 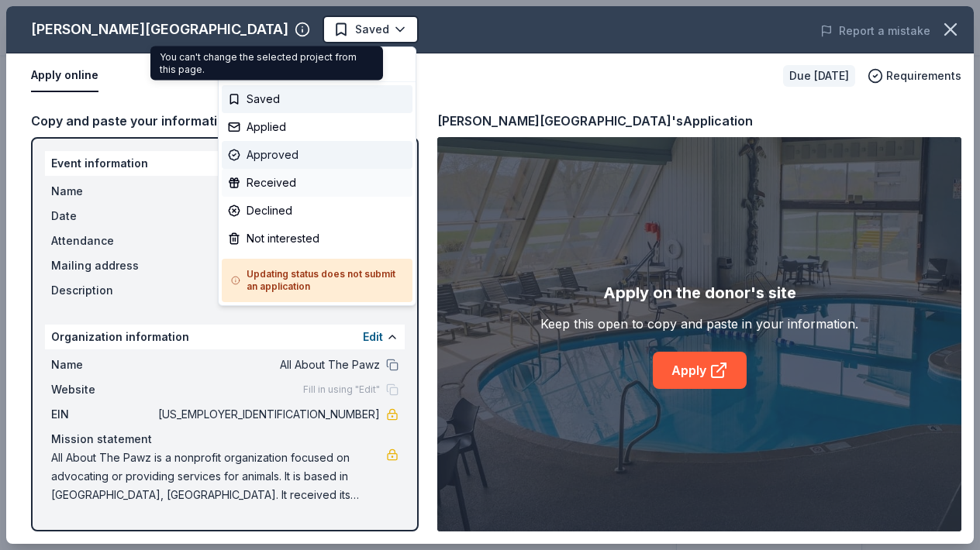 What do you see at coordinates (266, 28) in the screenshot?
I see `span: Birdfish Brewery Fundraiser` at bounding box center [266, 28].